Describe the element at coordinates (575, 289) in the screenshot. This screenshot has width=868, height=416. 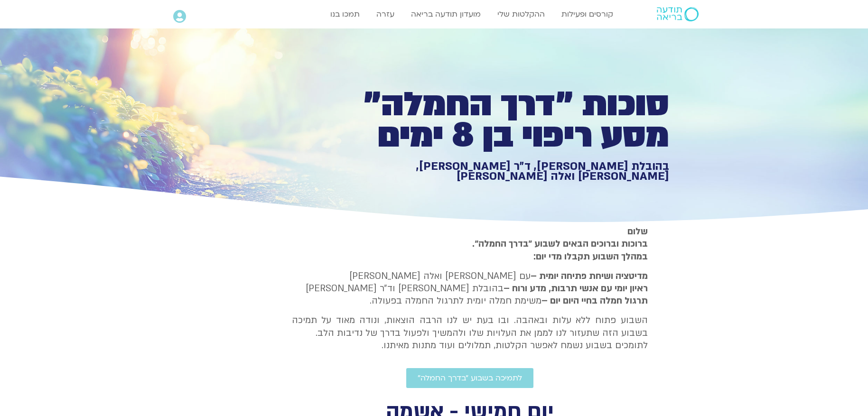
I see `b: ראיון יומי עם אנשי תרבות, מדע ורוח –` at that location.